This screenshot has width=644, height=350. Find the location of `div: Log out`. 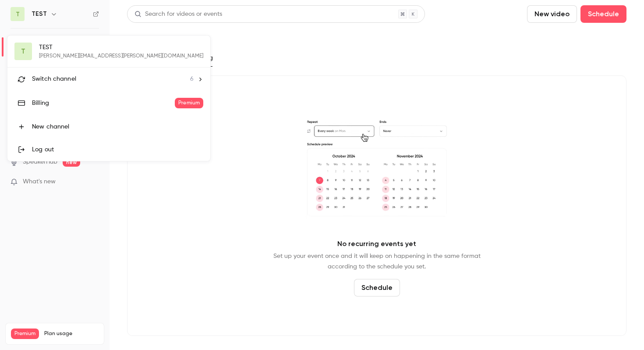

div: Log out is located at coordinates (118, 150).